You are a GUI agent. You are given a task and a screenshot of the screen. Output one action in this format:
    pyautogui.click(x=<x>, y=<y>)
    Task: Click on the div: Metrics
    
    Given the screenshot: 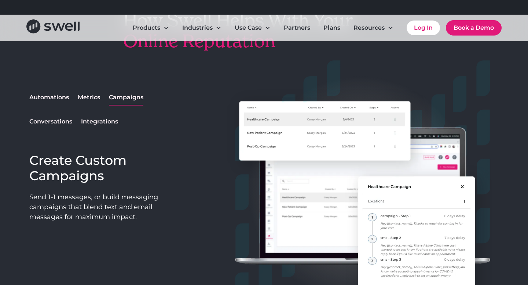 What is the action you would take?
    pyautogui.click(x=89, y=98)
    